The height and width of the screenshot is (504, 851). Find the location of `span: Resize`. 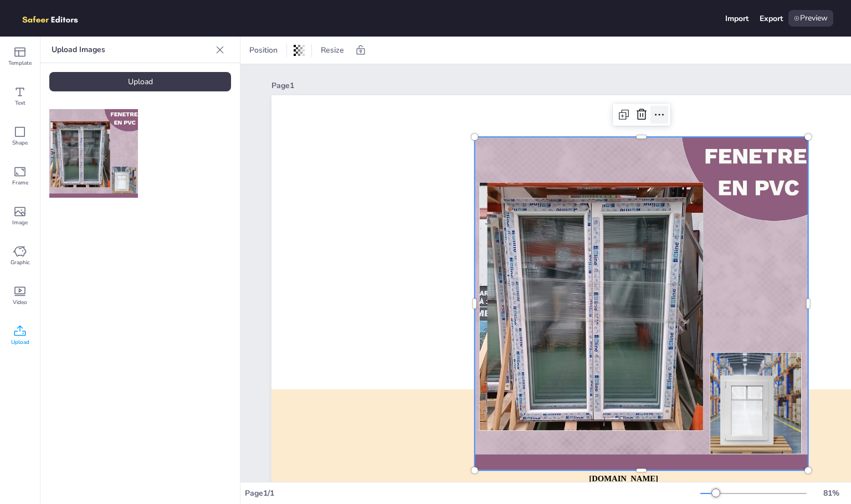

span: Resize is located at coordinates (332, 50).